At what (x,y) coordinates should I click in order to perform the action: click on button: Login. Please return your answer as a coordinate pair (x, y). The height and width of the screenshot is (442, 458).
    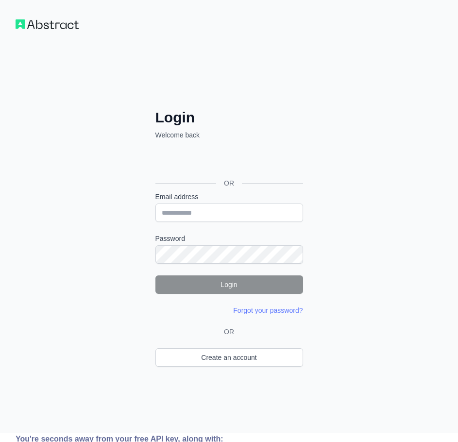
    Looking at the image, I should click on (229, 285).